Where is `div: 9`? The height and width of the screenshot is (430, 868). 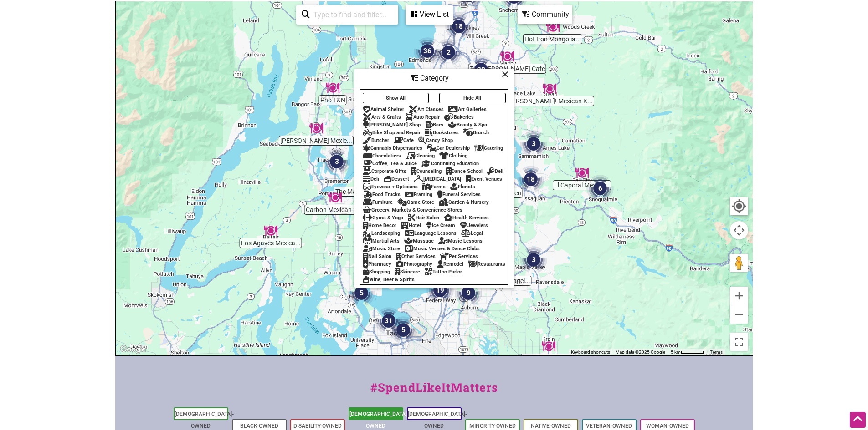
div: 9 is located at coordinates (468, 293).